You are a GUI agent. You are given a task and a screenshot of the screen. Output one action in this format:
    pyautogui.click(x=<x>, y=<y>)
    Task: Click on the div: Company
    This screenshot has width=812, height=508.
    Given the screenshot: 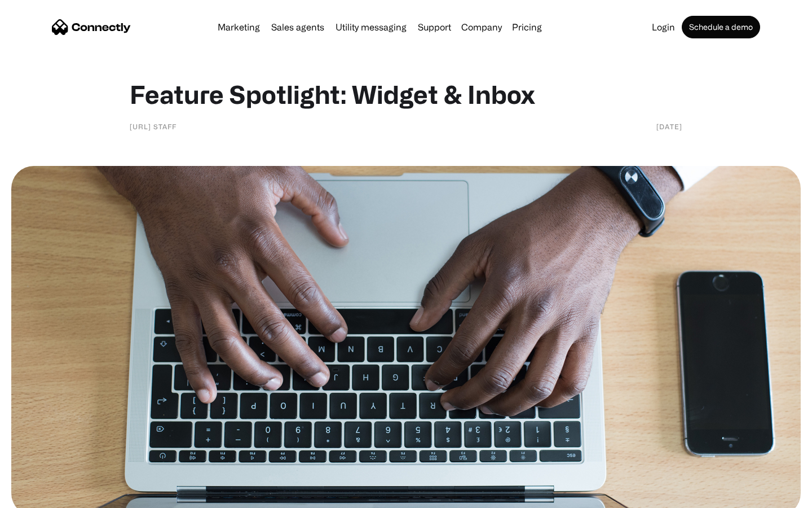 What is the action you would take?
    pyautogui.click(x=482, y=27)
    